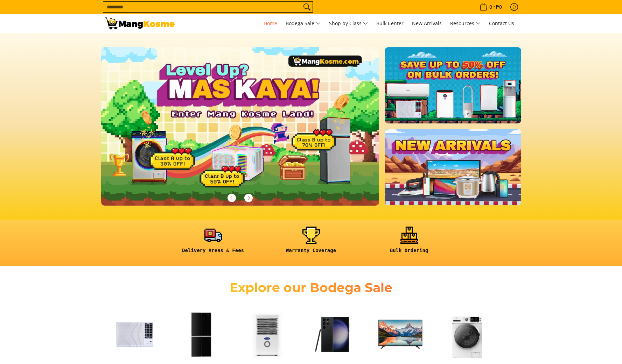  Describe the element at coordinates (390, 23) in the screenshot. I see `span: Bulk Center` at that location.